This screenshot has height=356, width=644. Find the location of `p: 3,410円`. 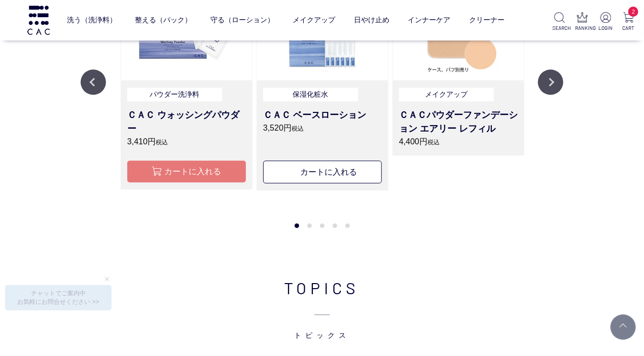

p: 3,410円 is located at coordinates (186, 142).